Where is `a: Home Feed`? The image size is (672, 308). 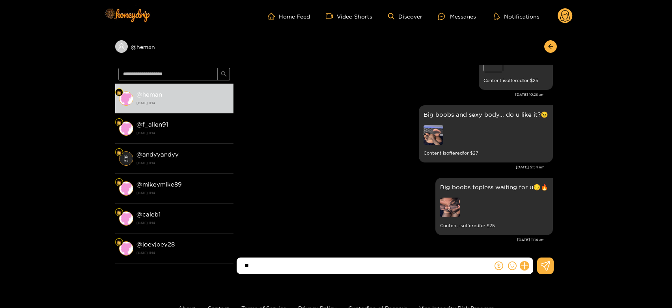 a: Home Feed is located at coordinates (289, 16).